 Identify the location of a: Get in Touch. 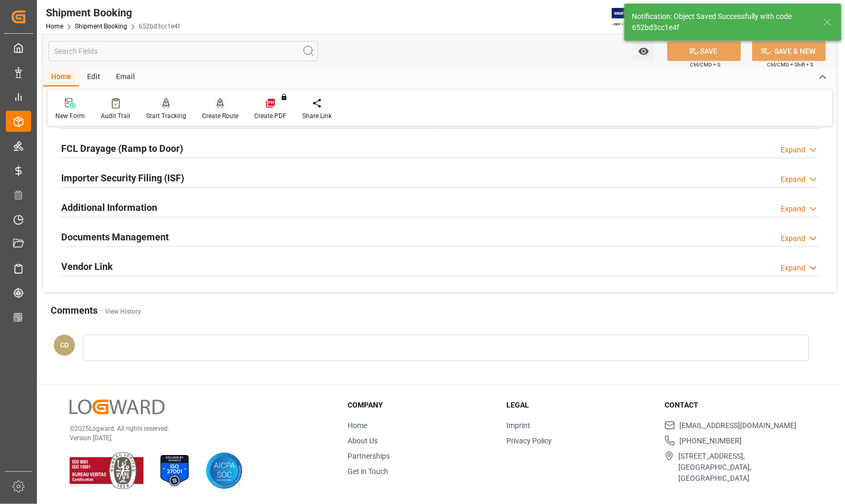
(368, 471).